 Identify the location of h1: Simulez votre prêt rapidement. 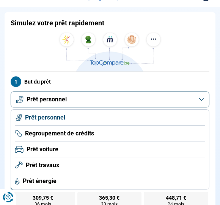
(57, 23).